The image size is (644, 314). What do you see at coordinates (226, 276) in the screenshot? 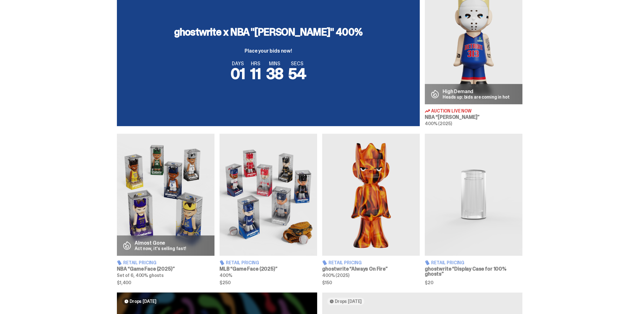
I see `span: 400%` at bounding box center [226, 276].